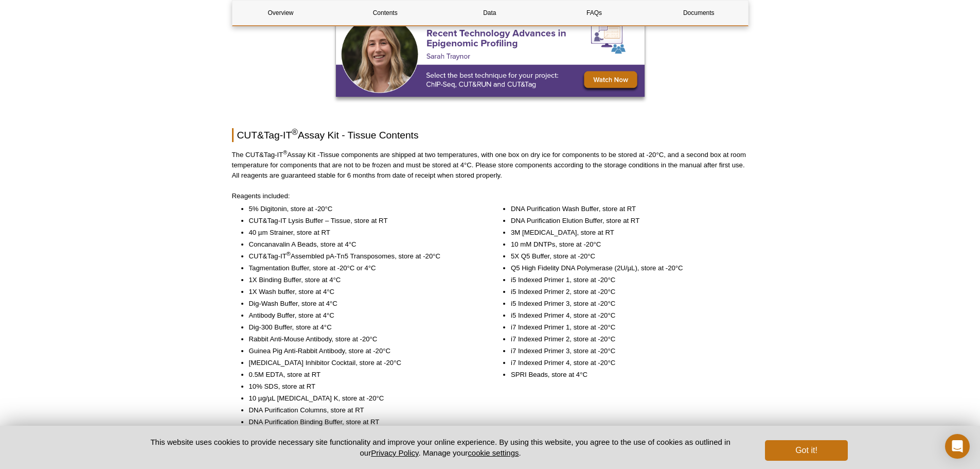  I want to click on li: i7 Indexed Primer 1, store at -20°C, so click(625, 327).